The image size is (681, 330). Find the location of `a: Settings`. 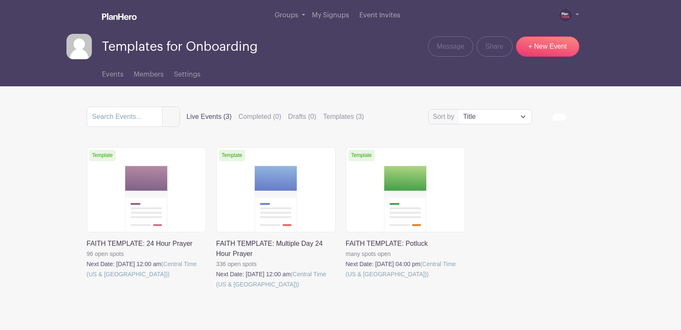

a: Settings is located at coordinates (187, 73).